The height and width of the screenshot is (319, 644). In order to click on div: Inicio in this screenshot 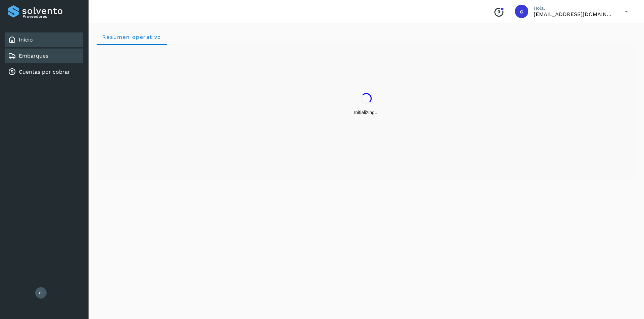, I will do `click(44, 40)`.